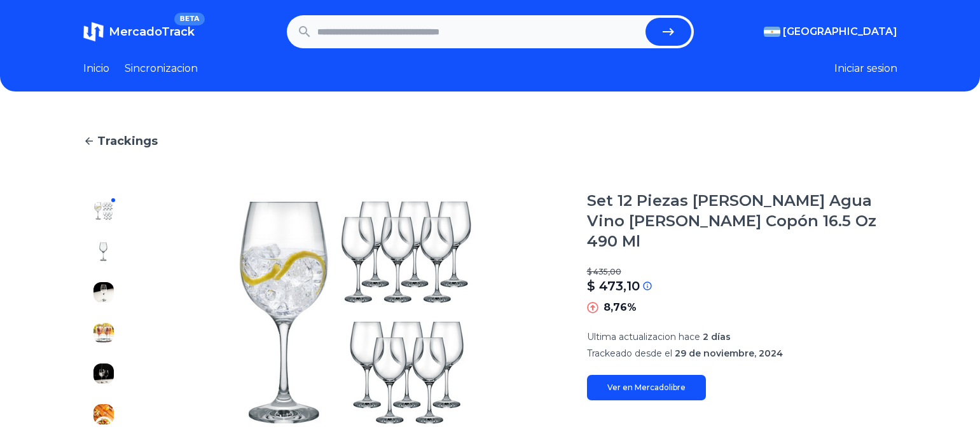  What do you see at coordinates (644, 337) in the screenshot?
I see `span: Ultima actualizacion hace` at bounding box center [644, 337].